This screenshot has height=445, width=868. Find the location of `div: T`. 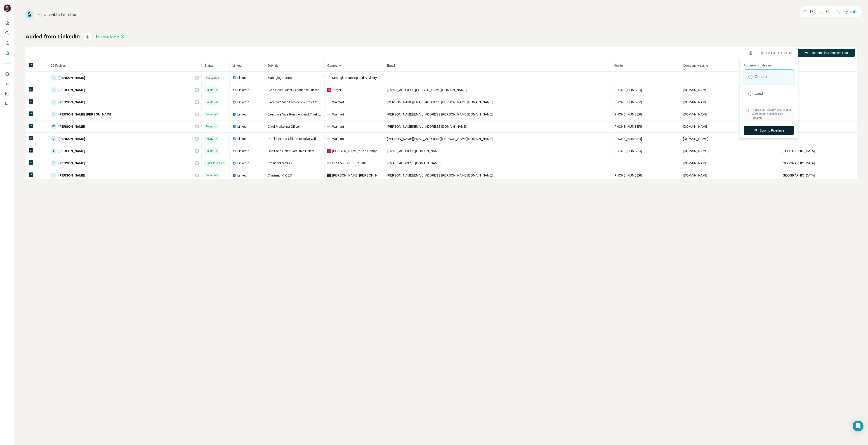

div: T is located at coordinates (54, 151).